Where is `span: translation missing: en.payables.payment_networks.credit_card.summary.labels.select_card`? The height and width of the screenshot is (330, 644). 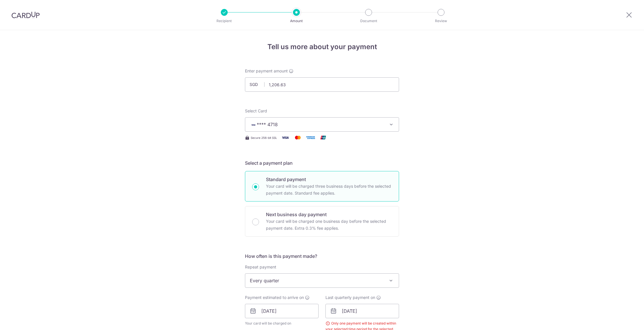 span: translation missing: en.payables.payment_networks.credit_card.summary.labels.select_card is located at coordinates (256, 111).